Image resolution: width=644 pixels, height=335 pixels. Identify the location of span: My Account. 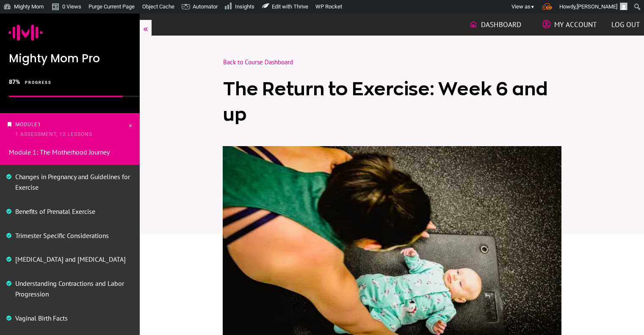
(575, 24).